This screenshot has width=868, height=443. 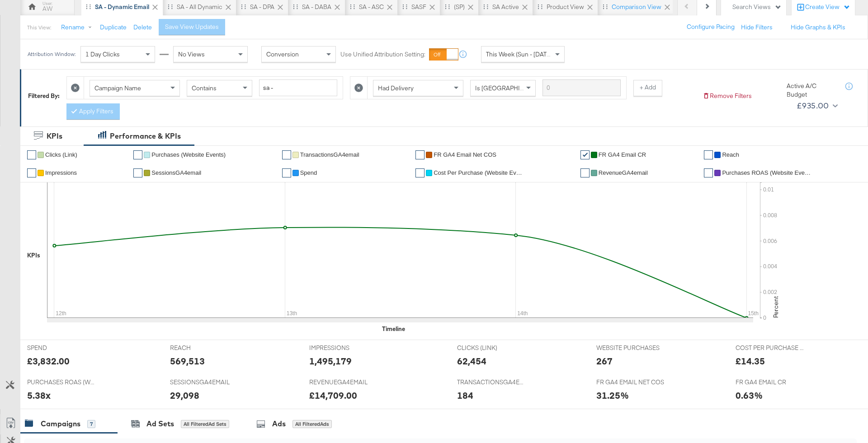 What do you see at coordinates (122, 7) in the screenshot?
I see `div: SA - Dynamic email` at bounding box center [122, 7].